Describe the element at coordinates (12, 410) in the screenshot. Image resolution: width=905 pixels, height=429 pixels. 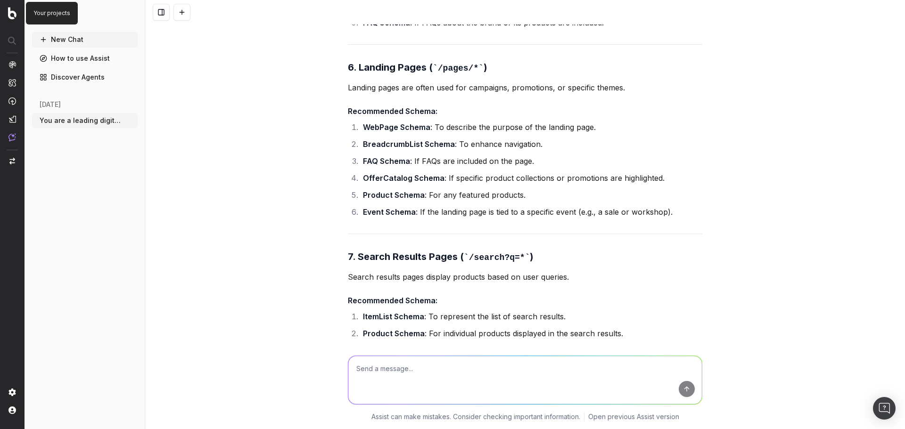
I see `img: My account` at that location.